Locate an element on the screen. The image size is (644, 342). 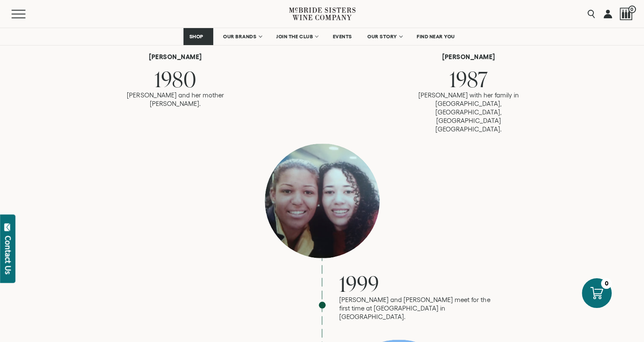
span: 0 is located at coordinates (632, 9).